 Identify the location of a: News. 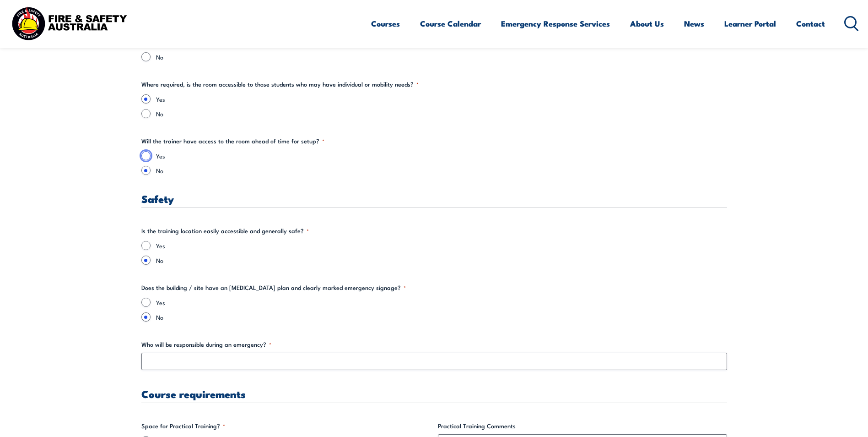
(694, 23).